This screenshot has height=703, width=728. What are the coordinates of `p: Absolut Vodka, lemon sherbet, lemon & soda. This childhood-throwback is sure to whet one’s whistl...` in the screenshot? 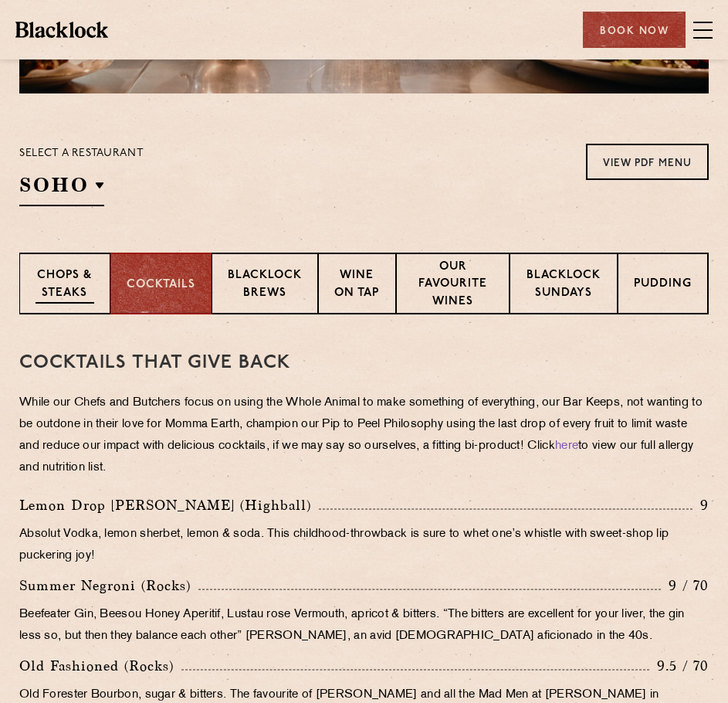 It's located at (364, 545).